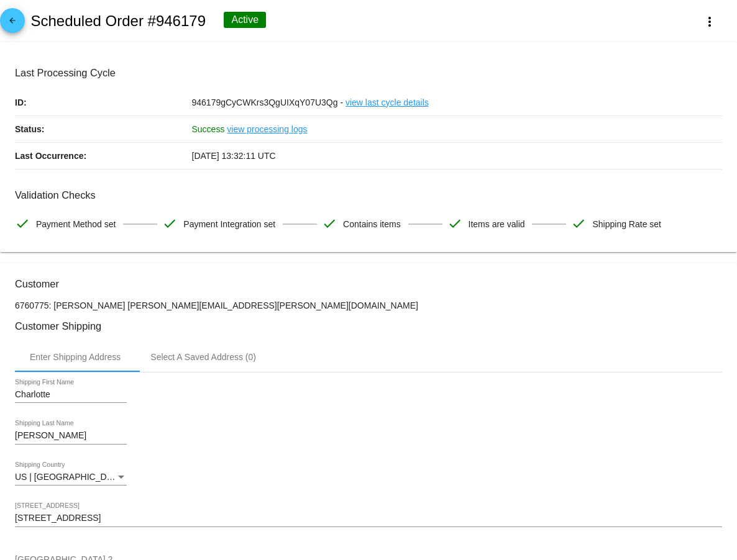 Image resolution: width=737 pixels, height=560 pixels. Describe the element at coordinates (368, 518) in the screenshot. I see `input: Shipping Street 1` at that location.